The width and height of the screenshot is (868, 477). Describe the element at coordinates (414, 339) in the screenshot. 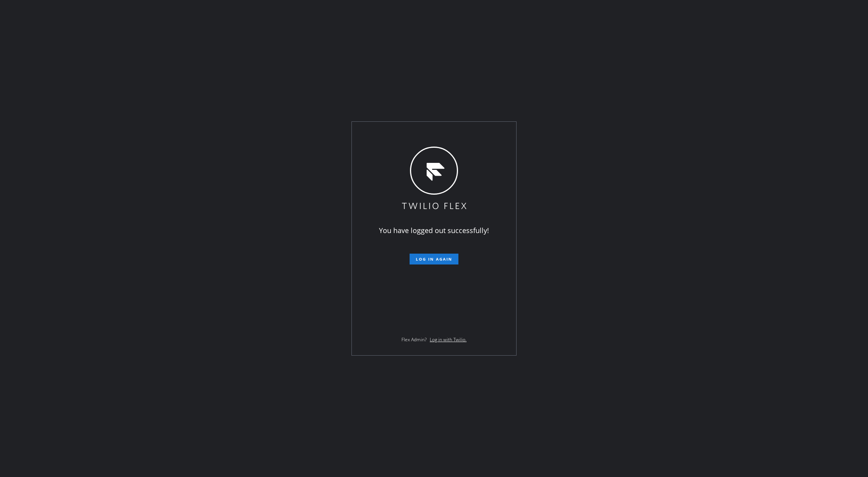

I see `span: Flex Admin?` at that location.